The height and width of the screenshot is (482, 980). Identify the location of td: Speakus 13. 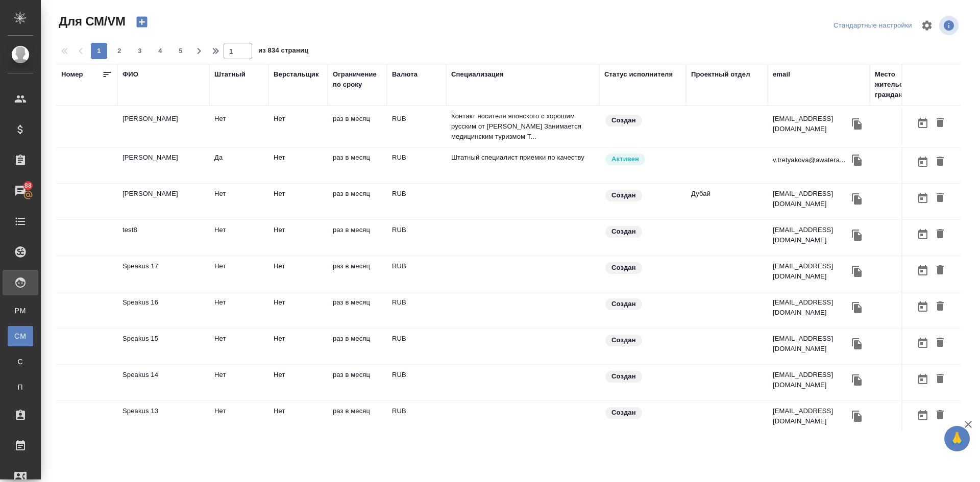
(164, 419).